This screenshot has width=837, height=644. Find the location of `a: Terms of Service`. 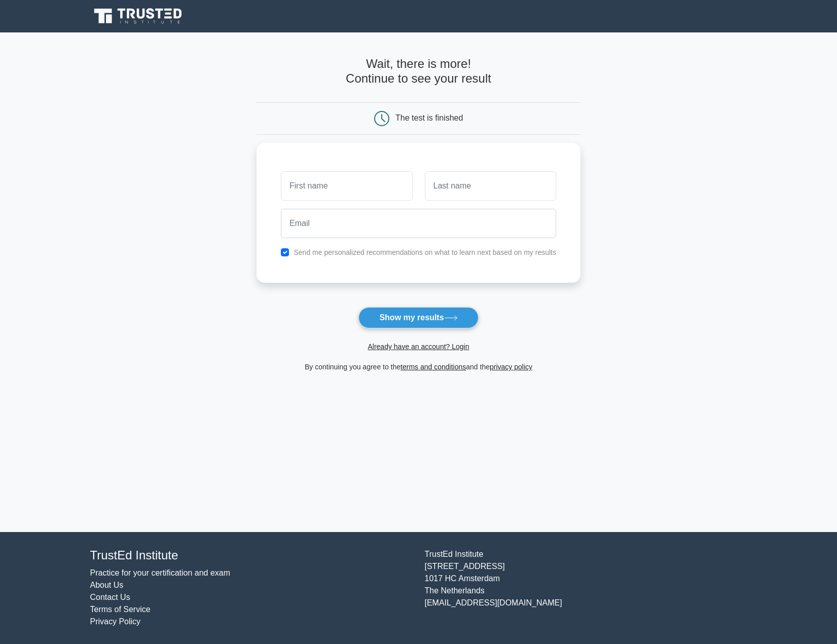

a: Terms of Service is located at coordinates (120, 609).